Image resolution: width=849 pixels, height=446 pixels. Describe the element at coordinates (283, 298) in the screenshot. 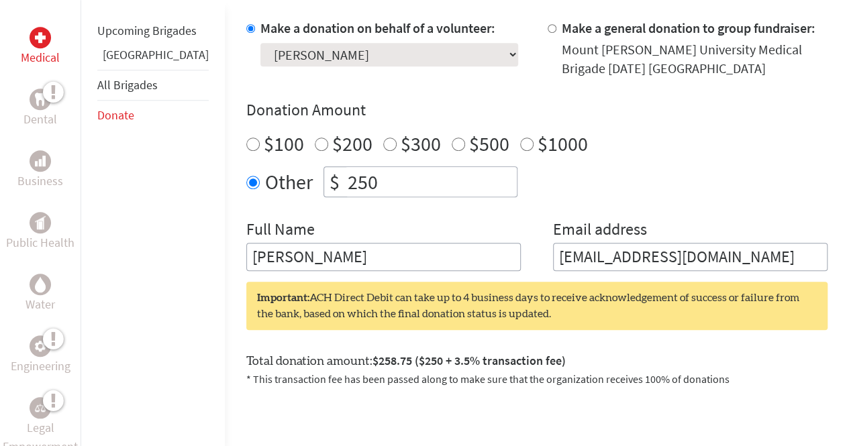

I see `strong: Important:` at that location.